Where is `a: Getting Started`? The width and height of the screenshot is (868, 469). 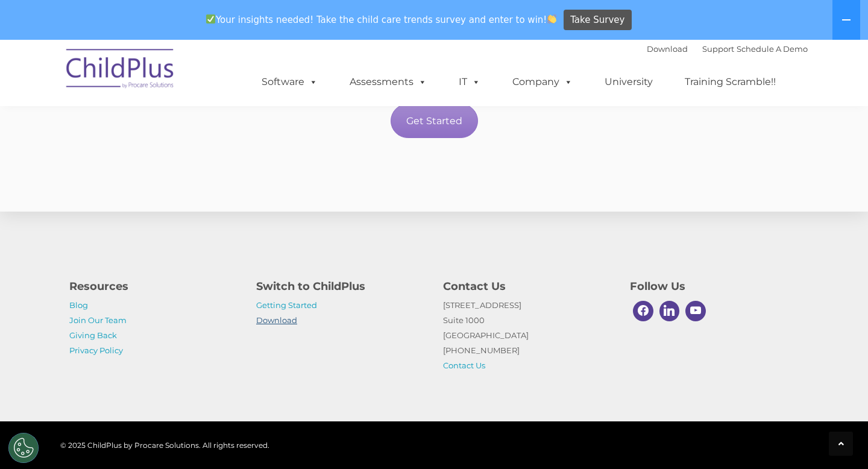
a: Getting Started is located at coordinates (287, 305).